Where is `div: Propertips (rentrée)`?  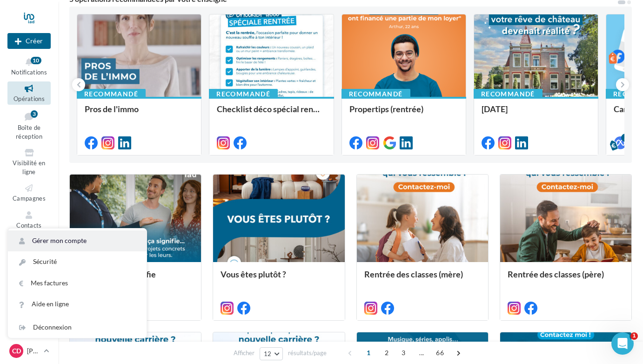
div: Propertips (rentrée) is located at coordinates (404, 114).